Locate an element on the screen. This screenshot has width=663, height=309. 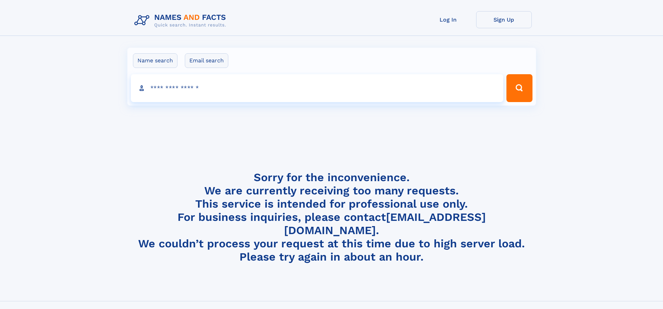
a: Sign Up is located at coordinates (504, 19).